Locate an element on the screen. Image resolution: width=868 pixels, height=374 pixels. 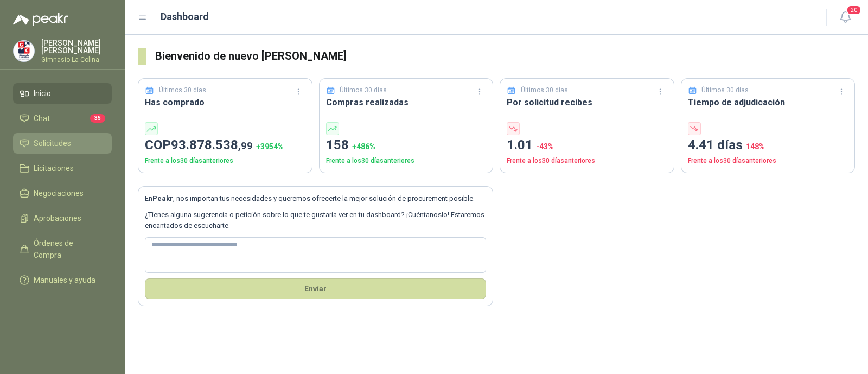
span: ,99 is located at coordinates (245, 145).